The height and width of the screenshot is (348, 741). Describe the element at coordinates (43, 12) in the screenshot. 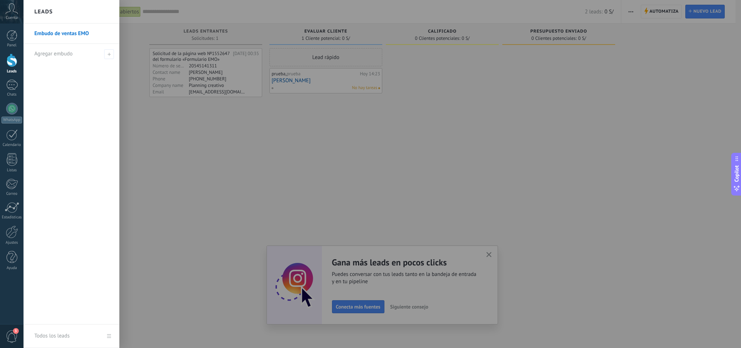

I see `h2: Leads` at that location.